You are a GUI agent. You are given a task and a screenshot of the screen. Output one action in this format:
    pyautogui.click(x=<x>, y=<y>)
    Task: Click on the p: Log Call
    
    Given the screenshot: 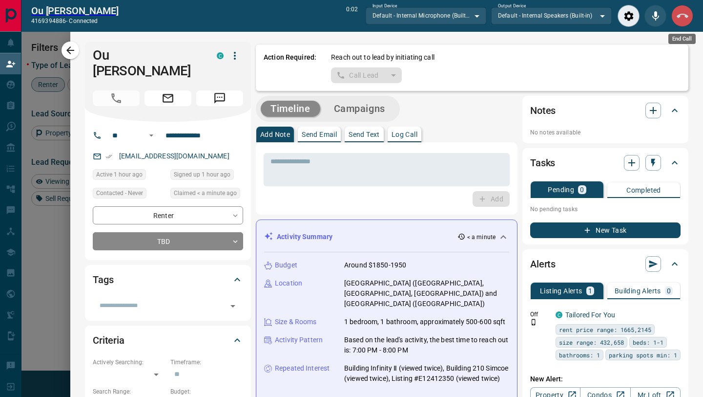 What is the action you would take?
    pyautogui.click(x=404, y=134)
    